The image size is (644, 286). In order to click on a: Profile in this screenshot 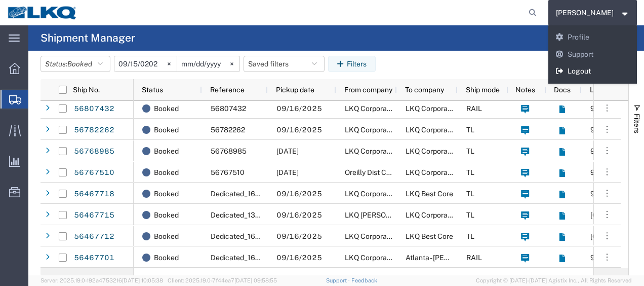, I will do `click(593, 37)`.